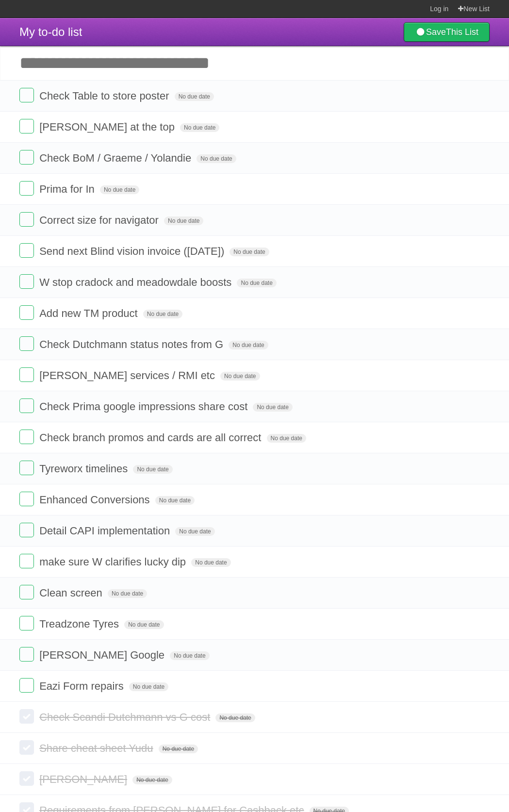 The image size is (509, 812). I want to click on span: Eazi Form repairs, so click(83, 686).